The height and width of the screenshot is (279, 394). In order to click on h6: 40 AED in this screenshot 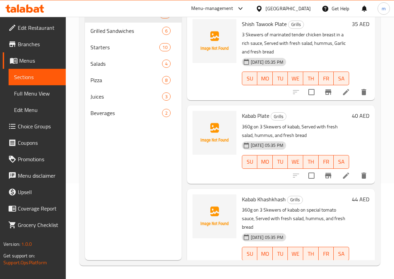, I will do `click(361, 116)`.